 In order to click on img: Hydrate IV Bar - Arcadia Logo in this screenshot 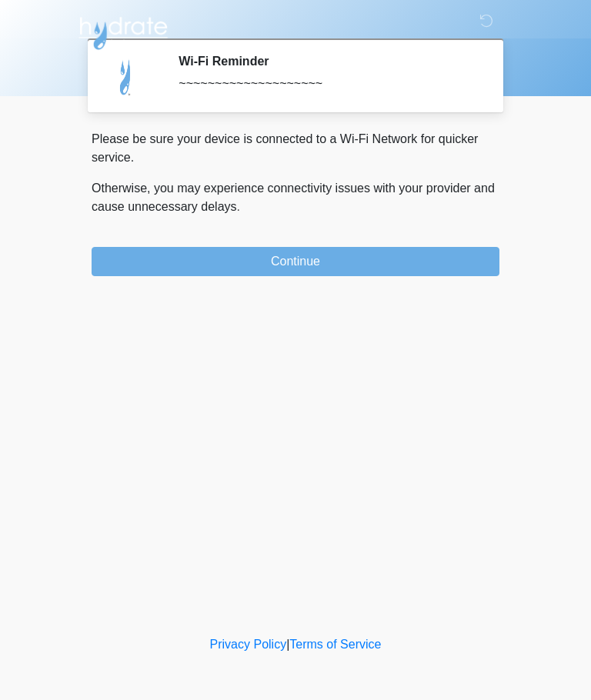, I will do `click(123, 30)`.